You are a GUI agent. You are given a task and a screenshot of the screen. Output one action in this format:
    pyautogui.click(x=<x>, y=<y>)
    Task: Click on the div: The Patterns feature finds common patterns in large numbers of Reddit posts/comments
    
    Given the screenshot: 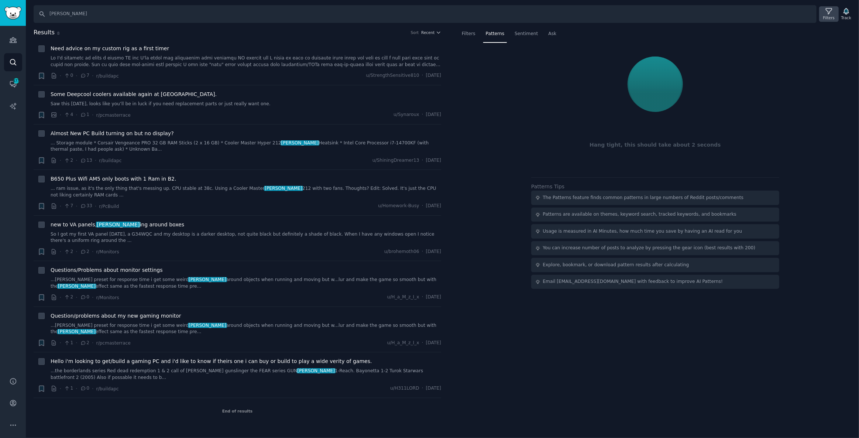 What is the action you would take?
    pyautogui.click(x=643, y=198)
    